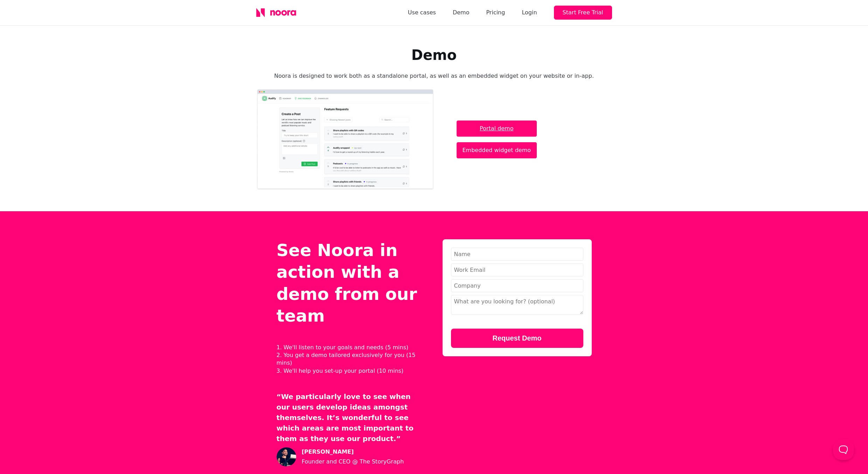 The height and width of the screenshot is (474, 868). Describe the element at coordinates (351, 359) in the screenshot. I see `p: 1. We'll listen to your goals and needs (5 mins) 2. You get a demo tailored exclusively for you (...` at that location.